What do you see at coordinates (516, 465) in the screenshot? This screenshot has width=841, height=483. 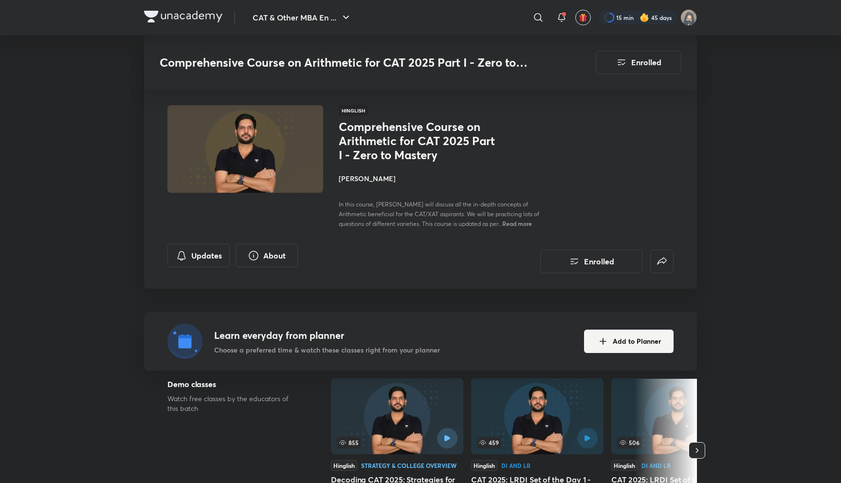 I see `div: DI and LR` at bounding box center [516, 465].